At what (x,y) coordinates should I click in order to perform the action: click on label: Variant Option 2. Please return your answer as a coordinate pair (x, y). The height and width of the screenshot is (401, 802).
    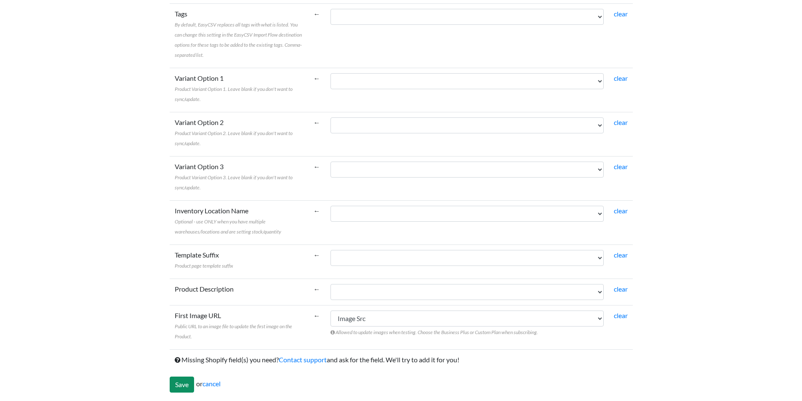
    Looking at the image, I should click on (239, 133).